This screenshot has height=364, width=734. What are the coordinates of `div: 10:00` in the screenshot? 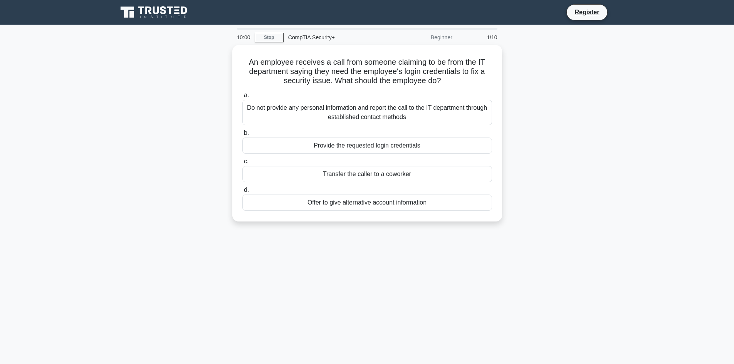 It's located at (243, 37).